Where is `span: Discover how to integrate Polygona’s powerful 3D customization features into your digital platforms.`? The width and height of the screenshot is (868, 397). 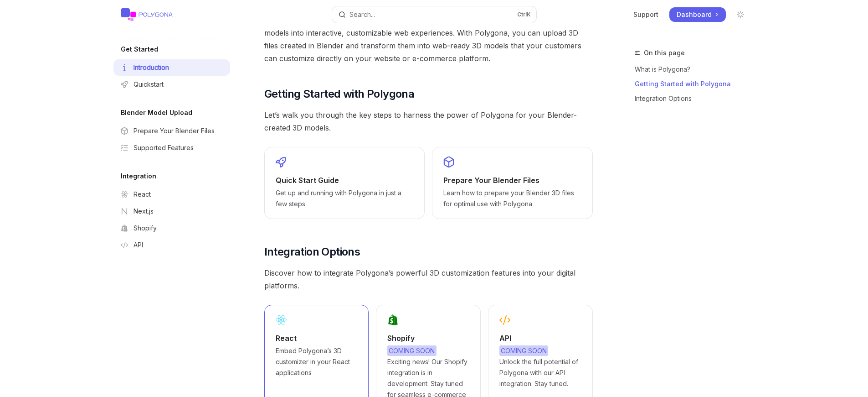
span: Discover how to integrate Polygona’s powerful 3D customization features into your digital platforms. is located at coordinates (428, 279).